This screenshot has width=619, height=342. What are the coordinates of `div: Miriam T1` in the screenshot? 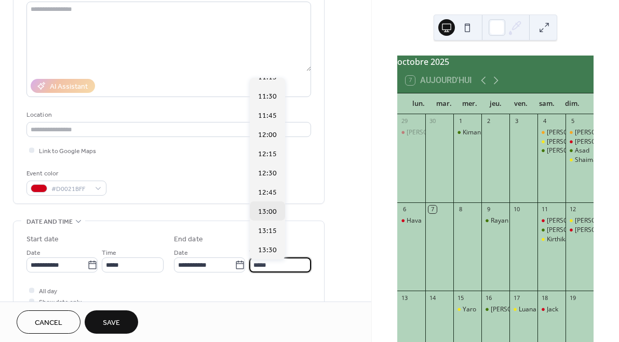 It's located at (580, 133).